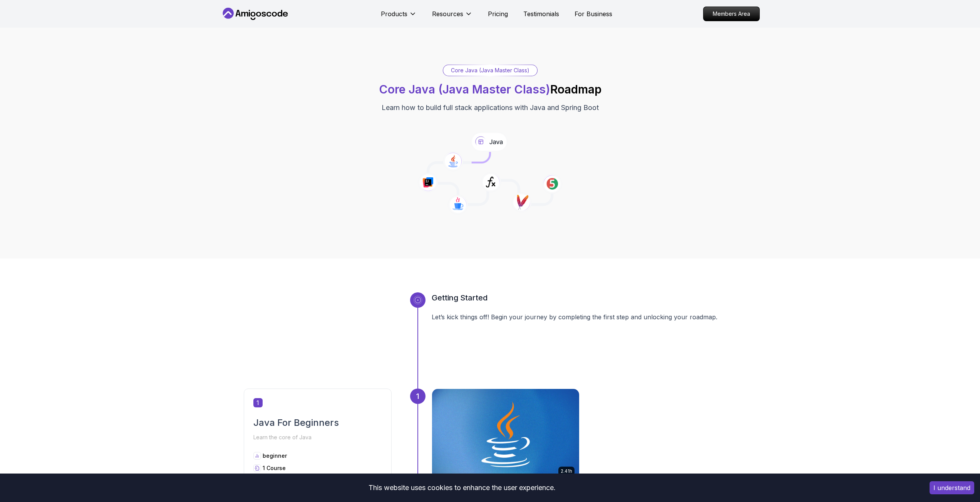  What do you see at coordinates (490, 70) in the screenshot?
I see `div: Core Java (Java Master Class)` at bounding box center [490, 70].